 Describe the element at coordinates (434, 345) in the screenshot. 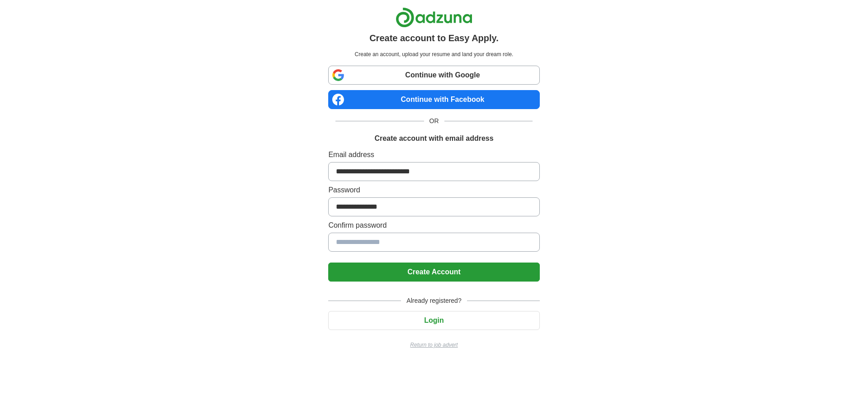

I see `p: Return to job advert` at that location.